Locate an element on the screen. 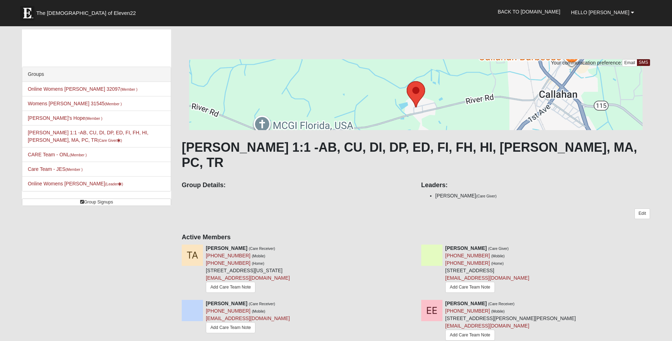  small: (Leader ) is located at coordinates (114, 184).